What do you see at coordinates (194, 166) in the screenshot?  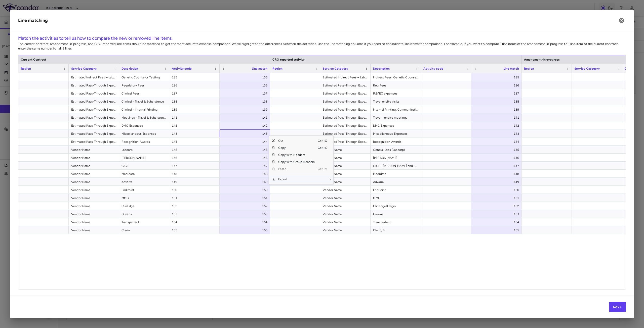 I see `span: 147` at bounding box center [194, 166].